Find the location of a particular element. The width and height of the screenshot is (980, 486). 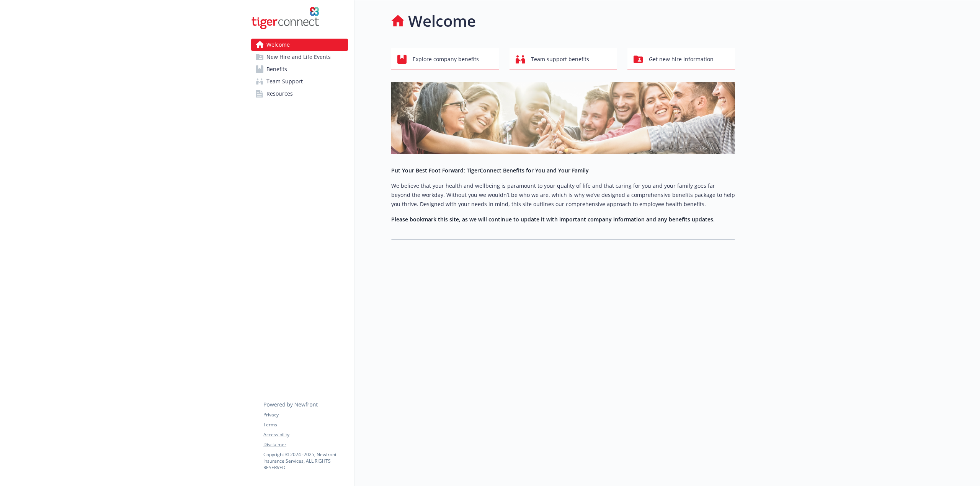

span: Team support benefits is located at coordinates (560, 59).